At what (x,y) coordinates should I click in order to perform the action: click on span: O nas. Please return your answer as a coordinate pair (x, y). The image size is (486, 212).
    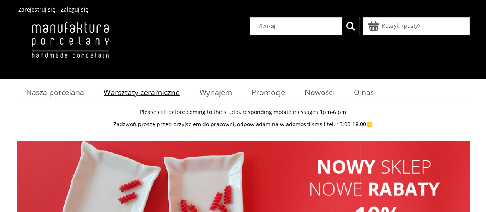
    Looking at the image, I should click on (364, 92).